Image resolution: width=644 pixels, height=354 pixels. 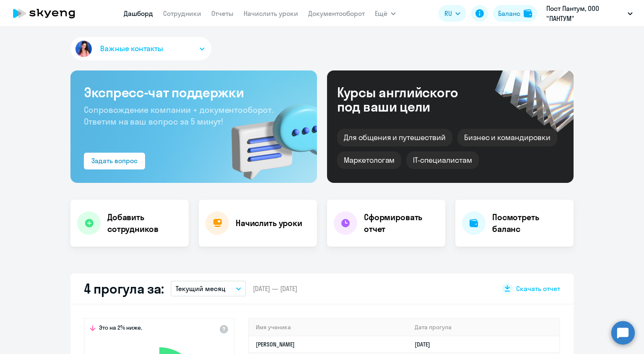 I want to click on span: Это на 2% ниже,, so click(x=120, y=329).